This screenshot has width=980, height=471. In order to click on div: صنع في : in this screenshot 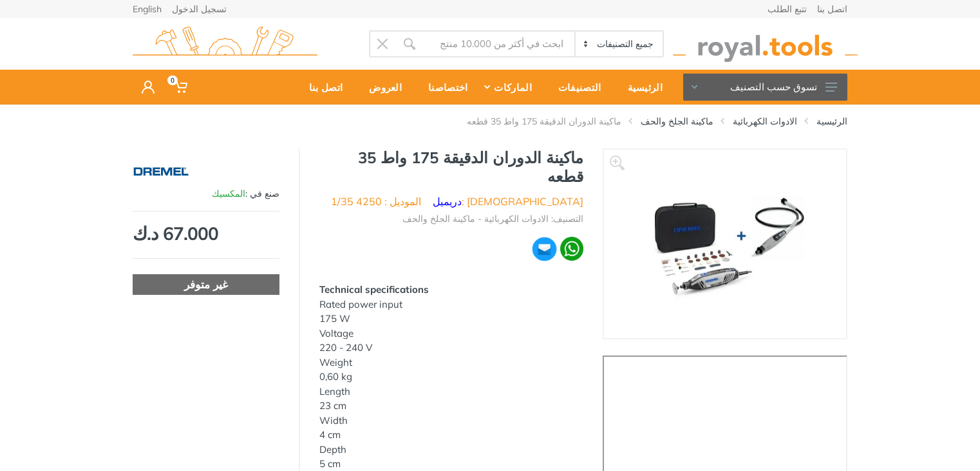, I will do `click(206, 193)`.